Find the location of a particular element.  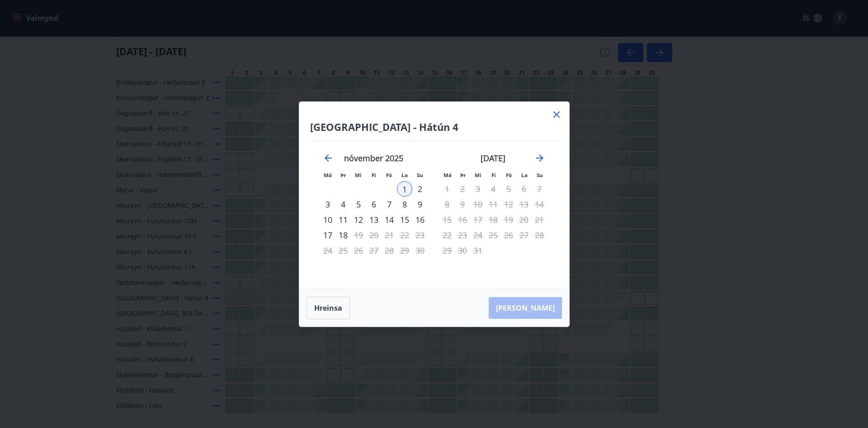

td: Not available. laugardagur, 6. desember 2025 is located at coordinates (524, 189).